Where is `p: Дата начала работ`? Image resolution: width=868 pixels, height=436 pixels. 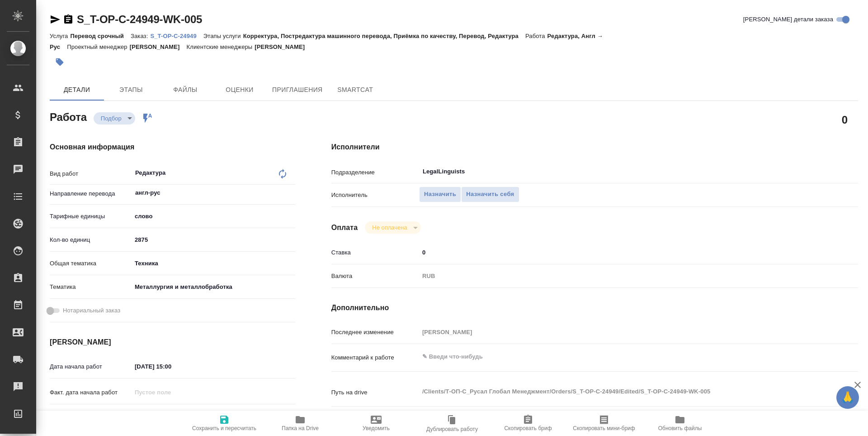
p: Дата начала работ is located at coordinates (90, 366).